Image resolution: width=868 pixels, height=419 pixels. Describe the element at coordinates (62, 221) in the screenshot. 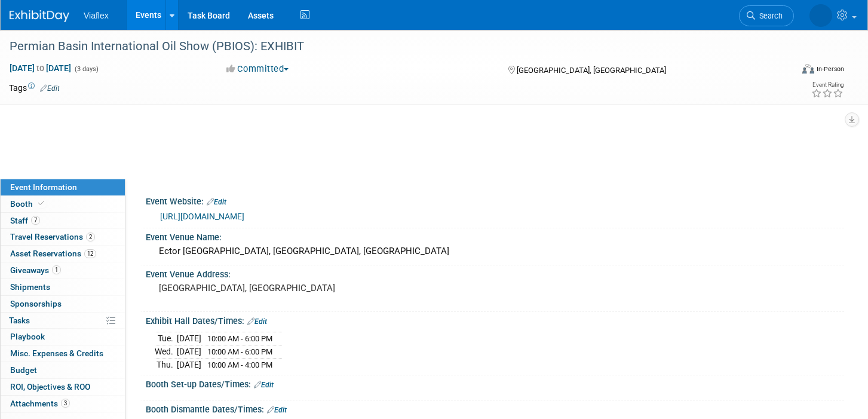

I see `a: Staff7` at that location.